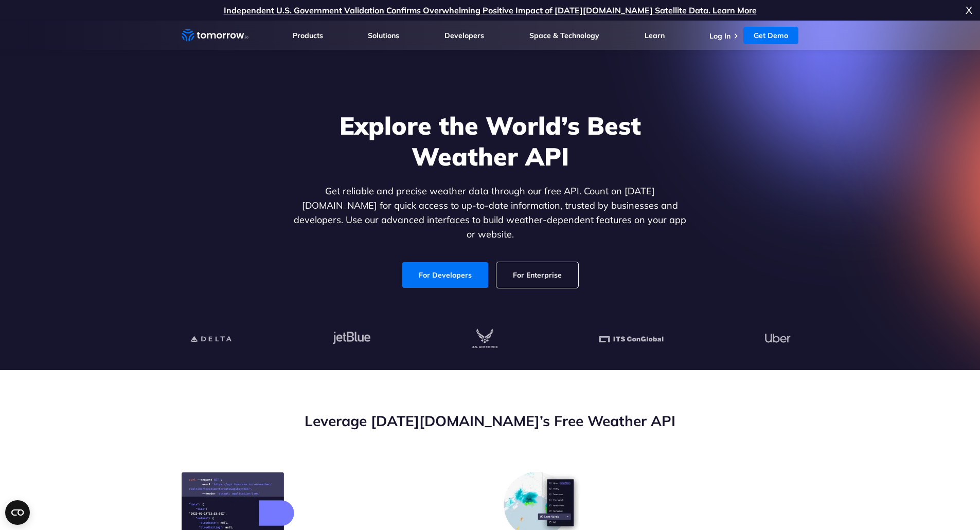  What do you see at coordinates (383, 35) in the screenshot?
I see `a: Solutions` at bounding box center [383, 35].